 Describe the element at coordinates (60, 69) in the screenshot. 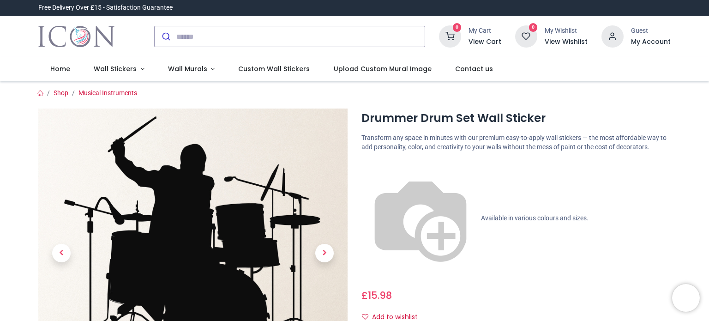

I see `span: Home` at that location.